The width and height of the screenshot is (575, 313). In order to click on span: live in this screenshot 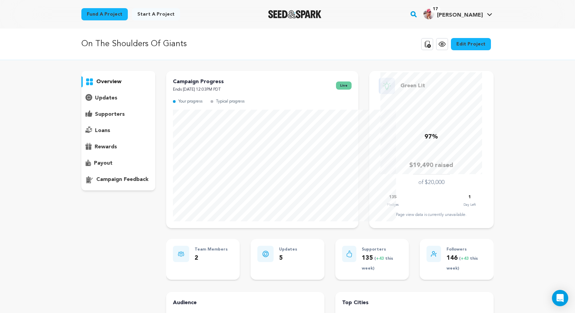, I will do `click(344, 85)`.